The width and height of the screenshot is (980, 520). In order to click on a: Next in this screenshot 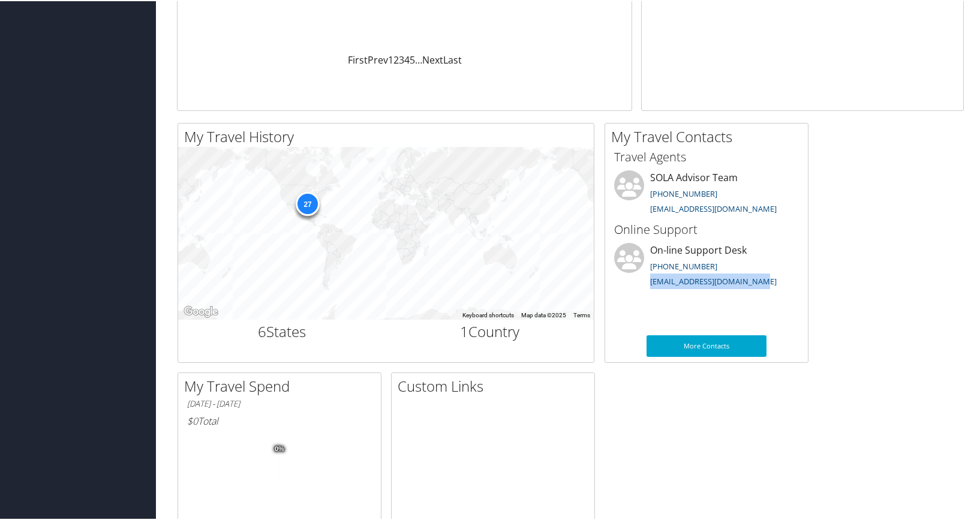, I will do `click(433, 59)`.